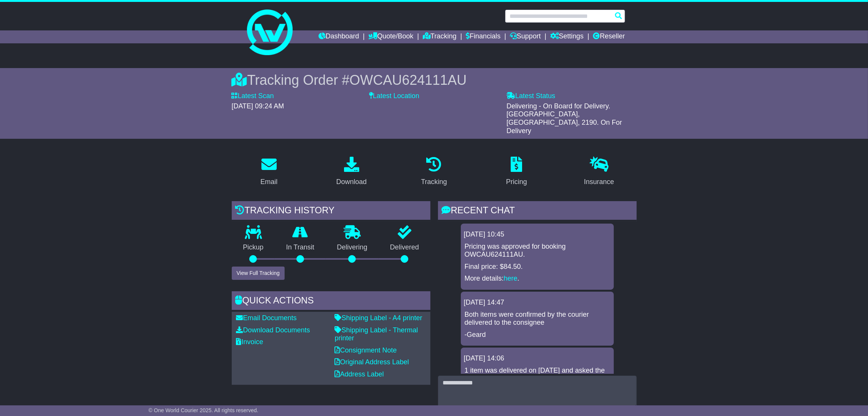 The image size is (868, 416). Describe the element at coordinates (339, 37) in the screenshot. I see `a: Dashboard` at that location.